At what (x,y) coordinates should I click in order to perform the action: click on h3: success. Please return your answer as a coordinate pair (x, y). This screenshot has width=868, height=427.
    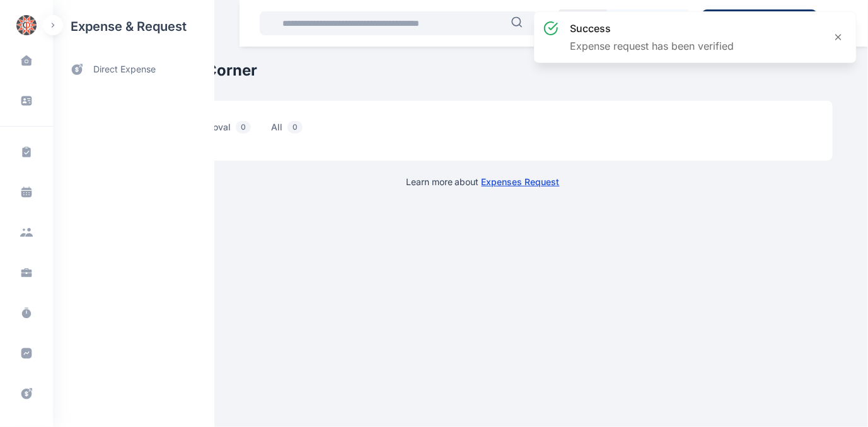
    Looking at the image, I should click on (652, 28).